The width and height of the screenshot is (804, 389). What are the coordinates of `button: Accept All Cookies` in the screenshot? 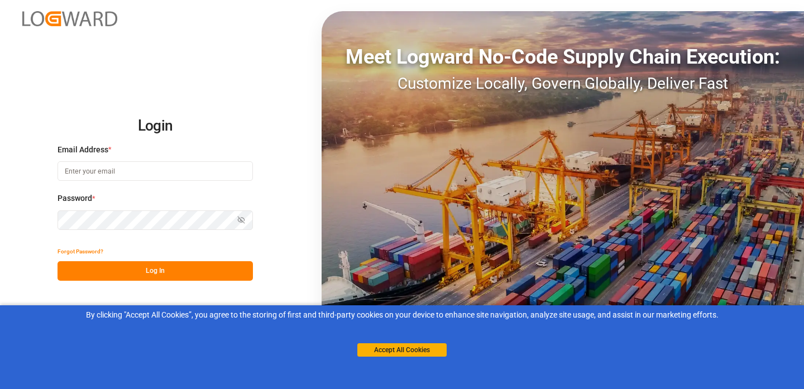 It's located at (402, 350).